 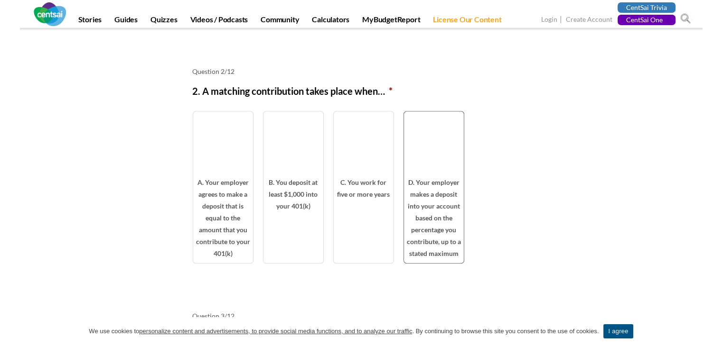 I want to click on span: A. Your employer agrees to make a deposit that is equal to the amount that you contribute to your..., so click(x=223, y=220).